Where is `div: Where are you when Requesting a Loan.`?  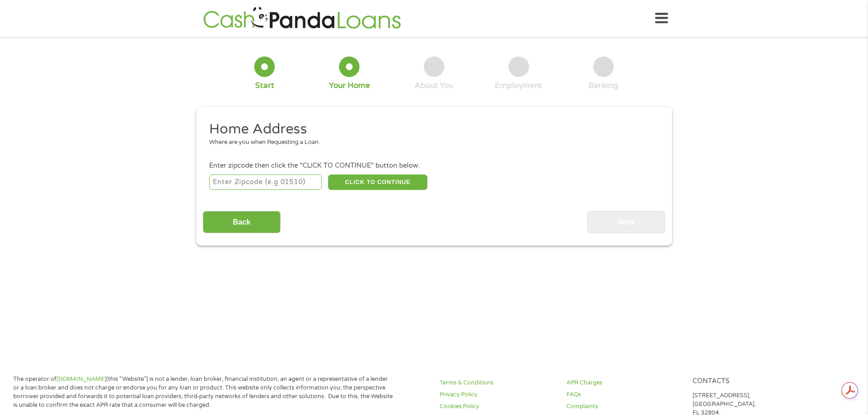
div: Where are you when Requesting a Loan. is located at coordinates (430, 143).